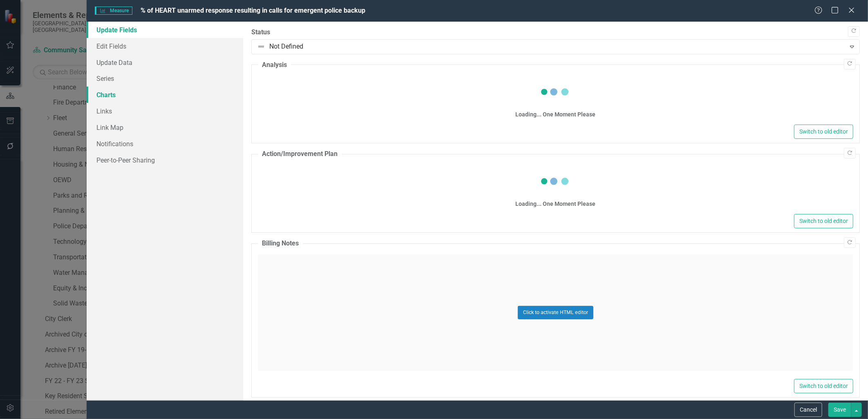 The width and height of the screenshot is (868, 419). I want to click on legend: Analysis, so click(274, 65).